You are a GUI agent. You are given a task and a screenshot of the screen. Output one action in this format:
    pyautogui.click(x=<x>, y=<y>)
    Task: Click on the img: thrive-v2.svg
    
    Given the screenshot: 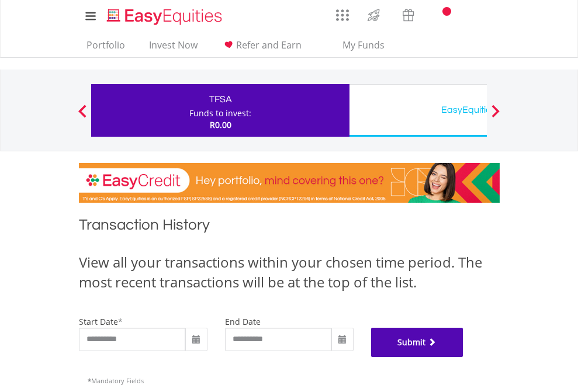 What is the action you would take?
    pyautogui.click(x=373, y=15)
    